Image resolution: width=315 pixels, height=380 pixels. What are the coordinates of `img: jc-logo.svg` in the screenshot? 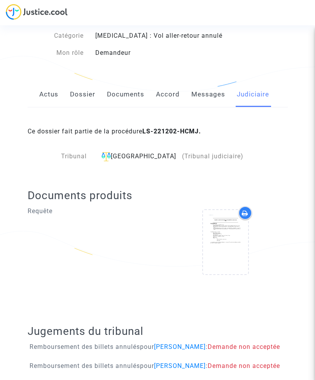 It's located at (37, 12).